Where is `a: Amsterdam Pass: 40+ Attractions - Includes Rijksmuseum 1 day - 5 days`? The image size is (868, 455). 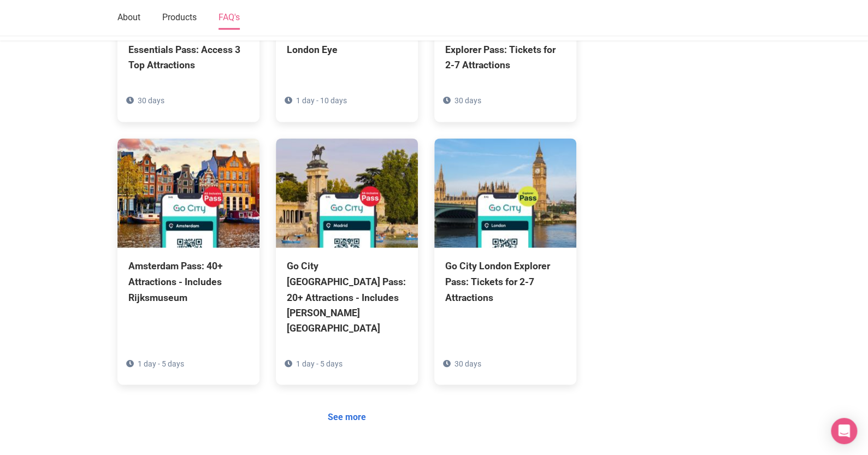 a: Amsterdam Pass: 40+ Attractions - Includes Rijksmuseum 1 day - 5 days is located at coordinates (188, 246).